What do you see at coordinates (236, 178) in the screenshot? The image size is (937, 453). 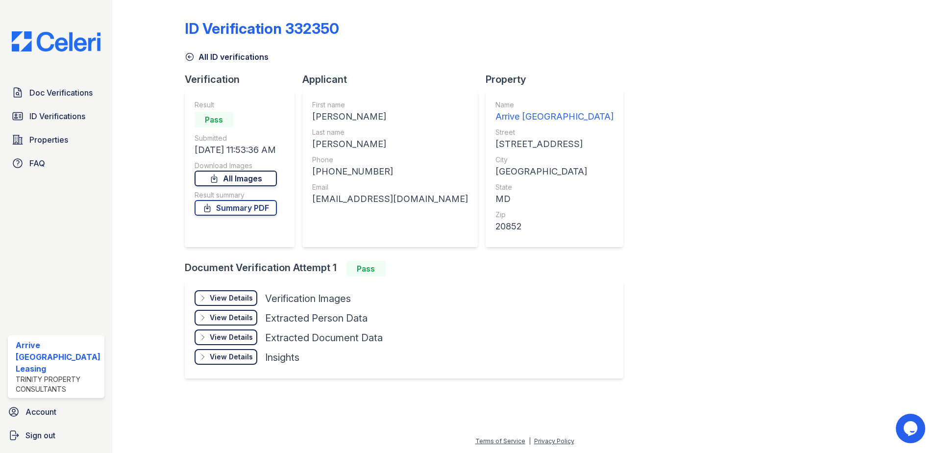 I see `a: All Images` at bounding box center [236, 178].